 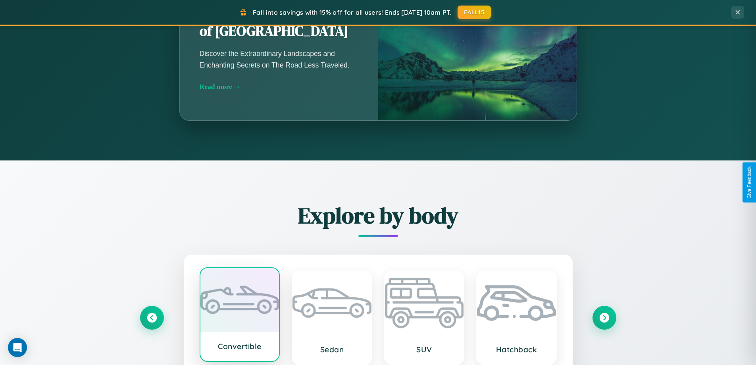 What do you see at coordinates (332, 349) in the screenshot?
I see `h3: Sedan` at bounding box center [332, 349].